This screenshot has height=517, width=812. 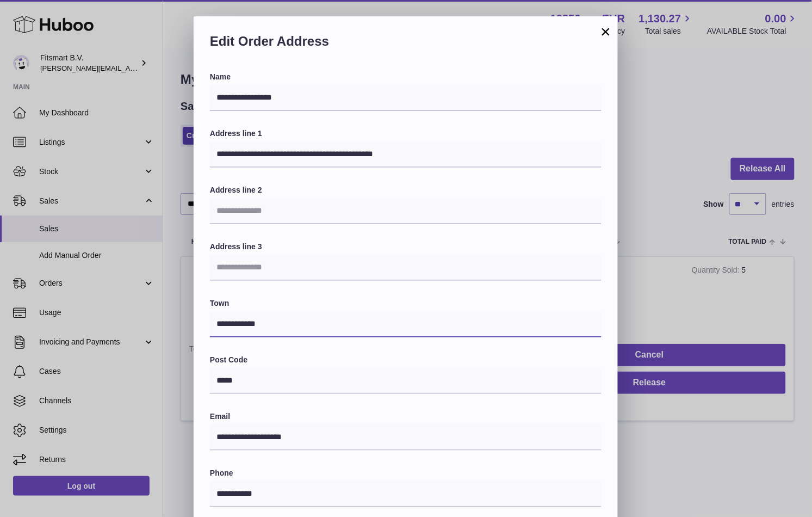 I want to click on label: Name, so click(x=406, y=77).